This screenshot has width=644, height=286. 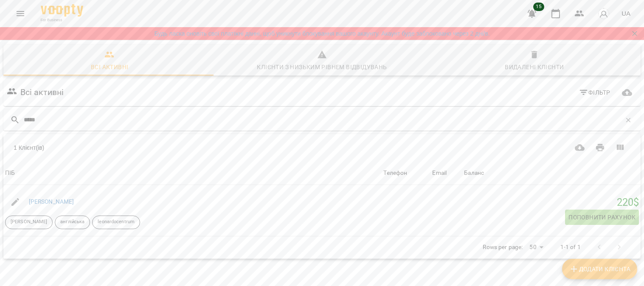 What do you see at coordinates (594, 93) in the screenshot?
I see `span: Фільтр` at bounding box center [594, 93].